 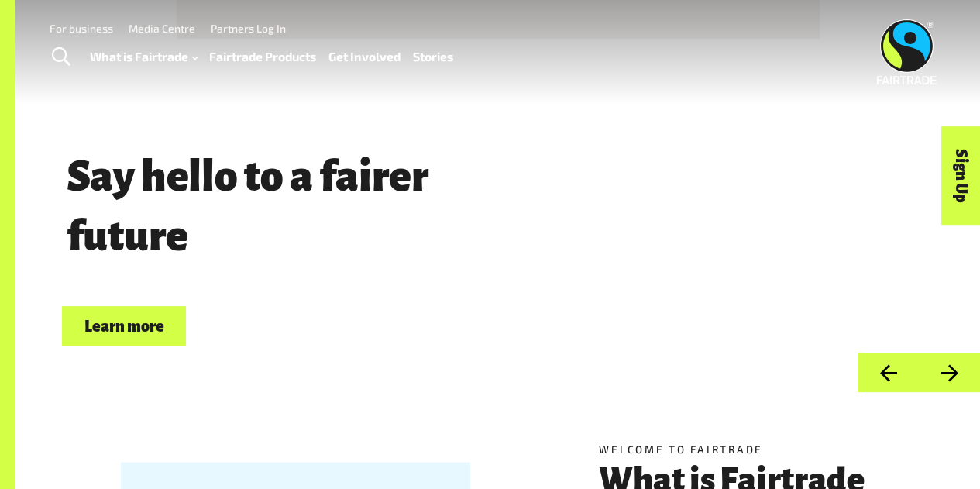 I want to click on a: For business, so click(x=81, y=28).